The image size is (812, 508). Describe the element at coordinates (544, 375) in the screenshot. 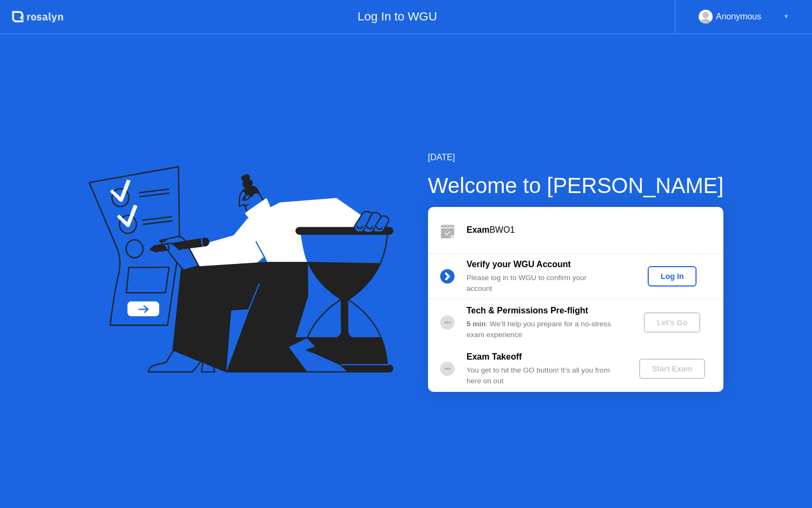

I see `div: You get to hit the GO button! It’s all you from here on out` at that location.